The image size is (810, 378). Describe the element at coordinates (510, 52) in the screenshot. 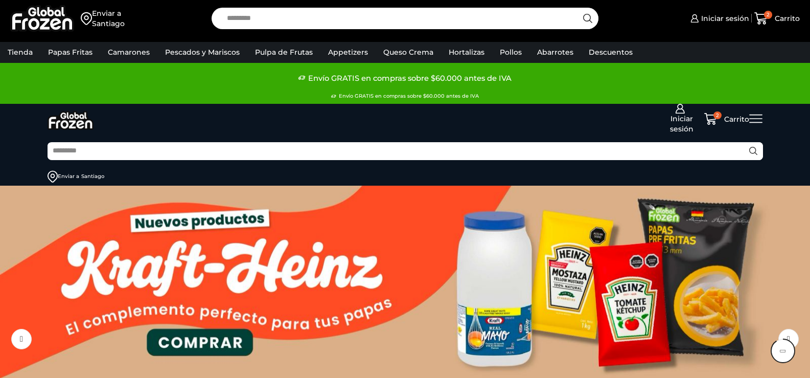

I see `a: Pollos` at that location.